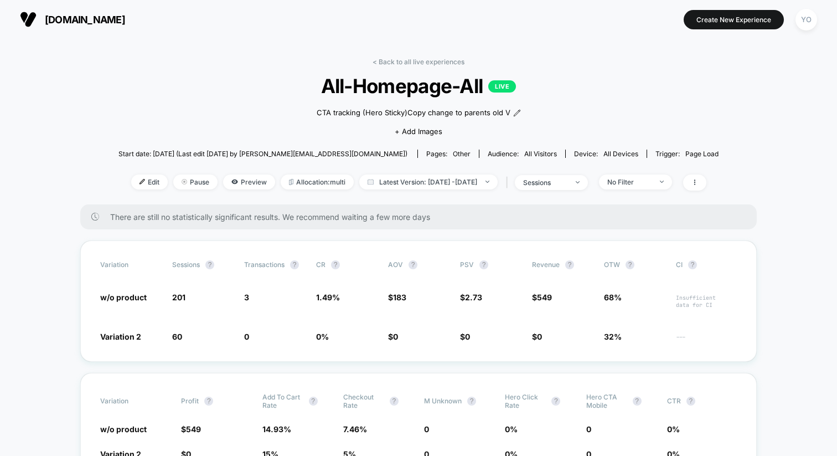  Describe the element at coordinates (462, 153) in the screenshot. I see `span: other` at that location.